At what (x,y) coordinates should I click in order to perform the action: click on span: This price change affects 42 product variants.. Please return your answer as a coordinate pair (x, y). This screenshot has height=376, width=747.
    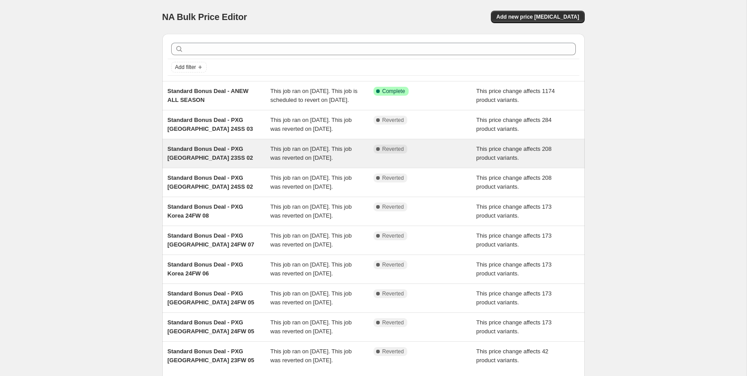
    Looking at the image, I should click on (513, 355).